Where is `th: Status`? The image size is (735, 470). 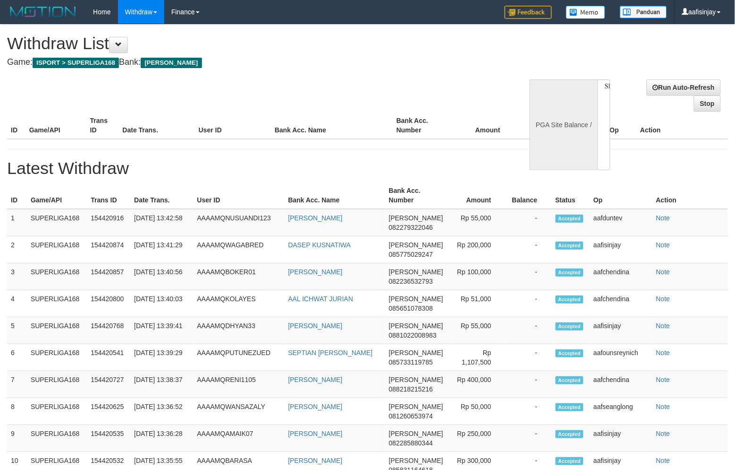 th: Status is located at coordinates (571, 195).